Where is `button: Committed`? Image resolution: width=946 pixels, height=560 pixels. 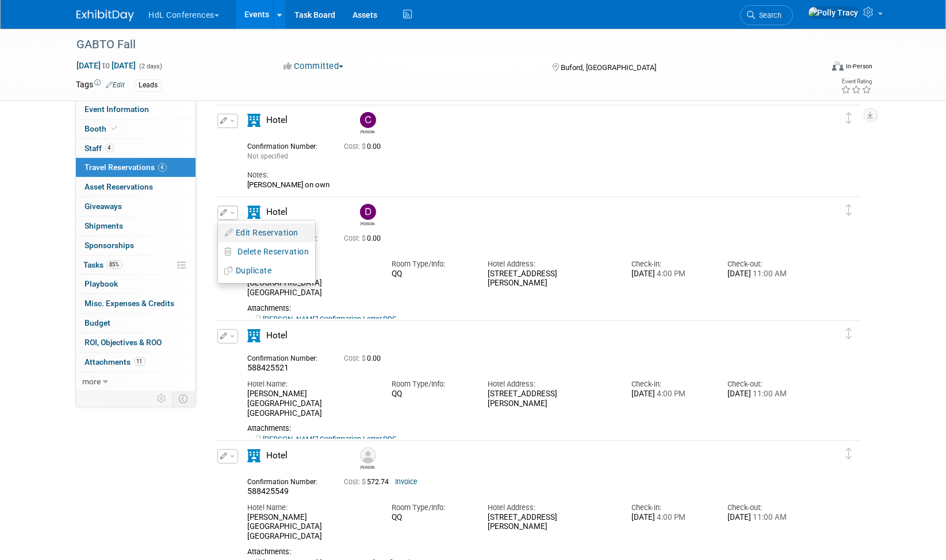
button: Committed is located at coordinates (314, 66).